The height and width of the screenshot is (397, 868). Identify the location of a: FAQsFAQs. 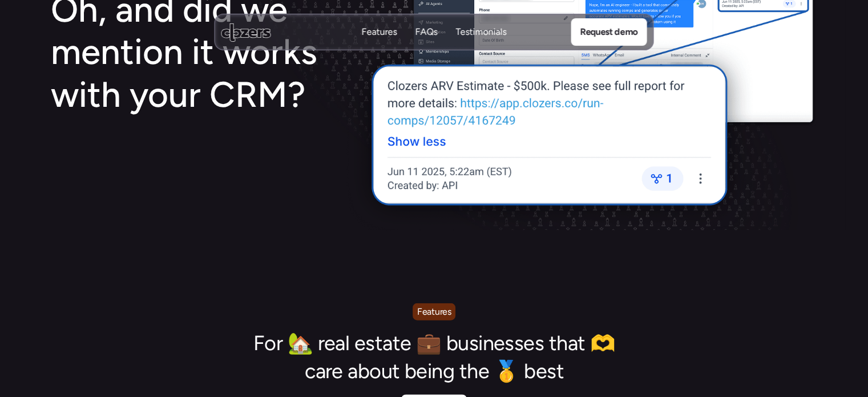
(426, 32).